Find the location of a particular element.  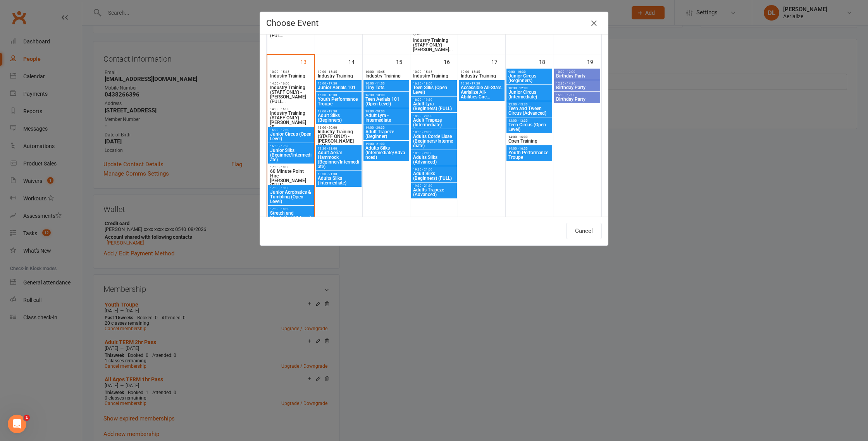

div: 14 is located at coordinates (355, 61).